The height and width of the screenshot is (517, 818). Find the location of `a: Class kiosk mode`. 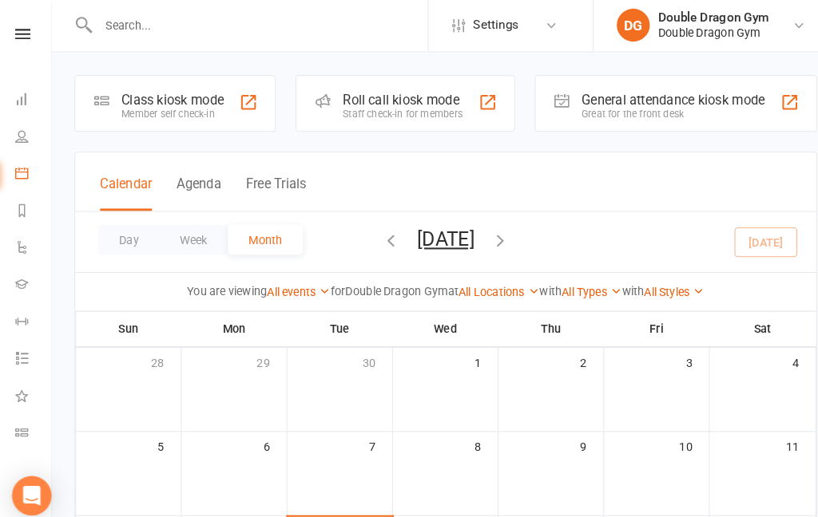

a: Class kiosk mode is located at coordinates (37, 422).